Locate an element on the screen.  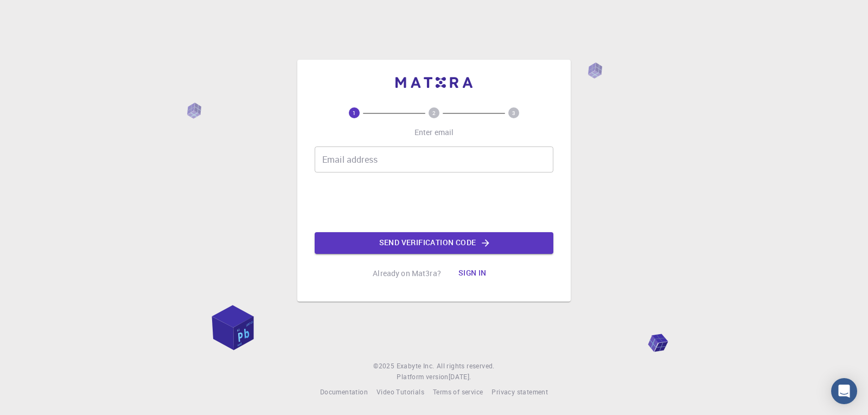
span: All rights reserved. is located at coordinates (465, 366).